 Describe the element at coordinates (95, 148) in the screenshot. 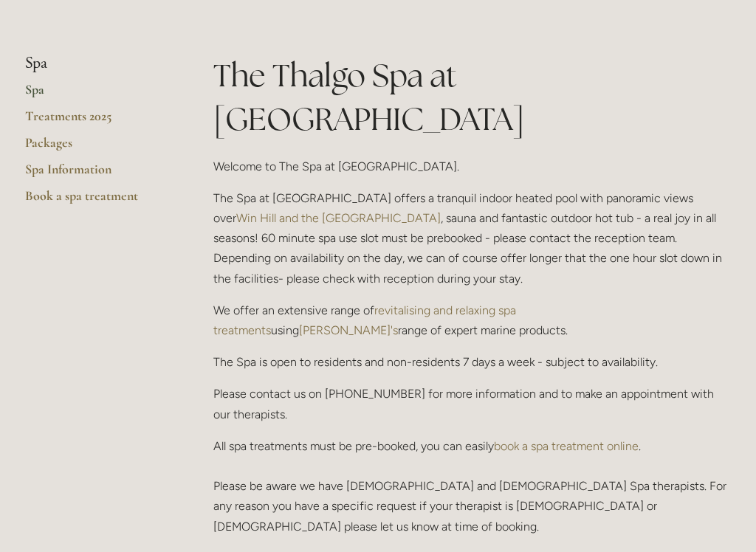

I see `a: Packages` at that location.